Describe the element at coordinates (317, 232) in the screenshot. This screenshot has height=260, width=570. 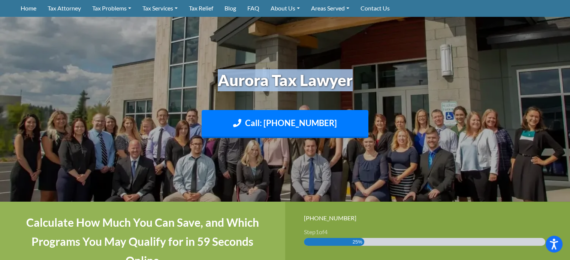
I see `span: 1` at that location.